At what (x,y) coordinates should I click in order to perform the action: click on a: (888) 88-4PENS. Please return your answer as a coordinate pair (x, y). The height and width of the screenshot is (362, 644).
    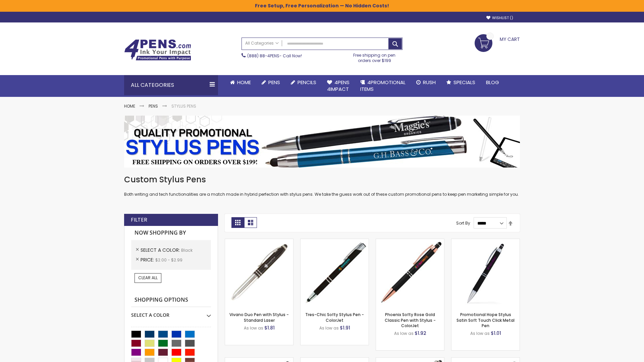
    Looking at the image, I should click on (263, 56).